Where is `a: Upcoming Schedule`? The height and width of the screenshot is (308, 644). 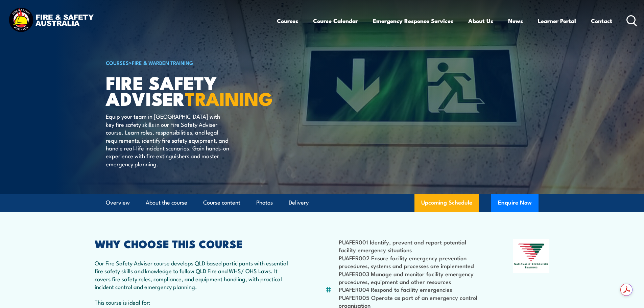 a: Upcoming Schedule is located at coordinates (447, 203).